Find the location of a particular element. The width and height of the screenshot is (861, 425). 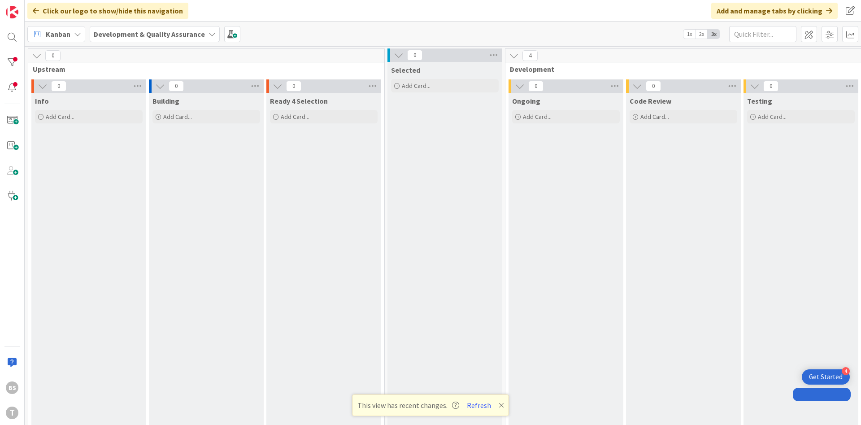

img: Visit kanbanzone.com is located at coordinates (12, 12).